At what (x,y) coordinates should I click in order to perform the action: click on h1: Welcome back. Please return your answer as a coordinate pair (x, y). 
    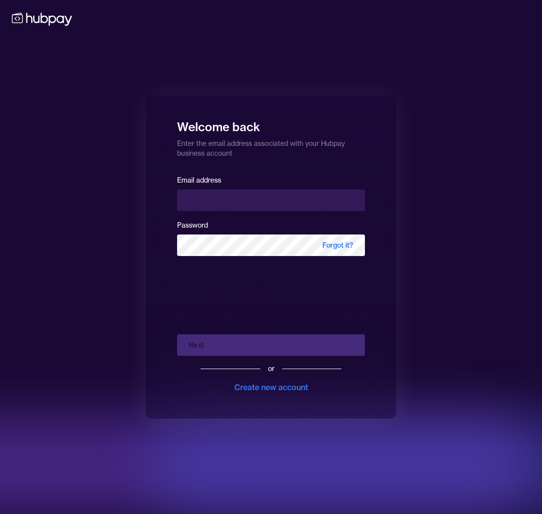
    Looking at the image, I should click on (271, 124).